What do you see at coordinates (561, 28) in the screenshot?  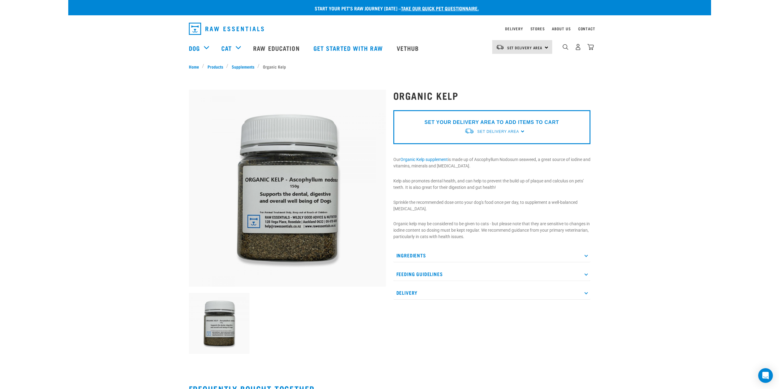 I see `a: About Us` at bounding box center [561, 28].